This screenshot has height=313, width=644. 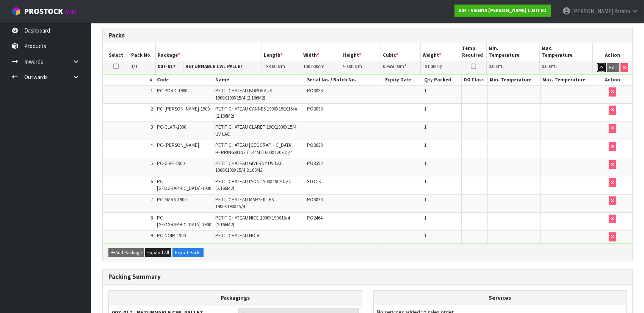 What do you see at coordinates (613, 68) in the screenshot?
I see `button: Edit` at bounding box center [613, 68].